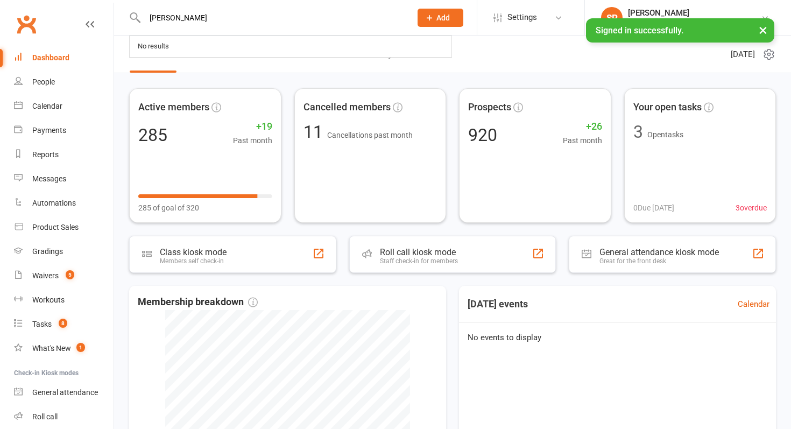 Image resolution: width=791 pixels, height=429 pixels. What do you see at coordinates (193, 261) in the screenshot?
I see `div: Members self check-in` at bounding box center [193, 261].